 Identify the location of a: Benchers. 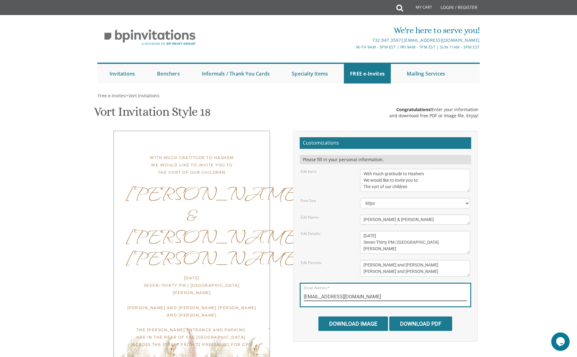
(169, 74).